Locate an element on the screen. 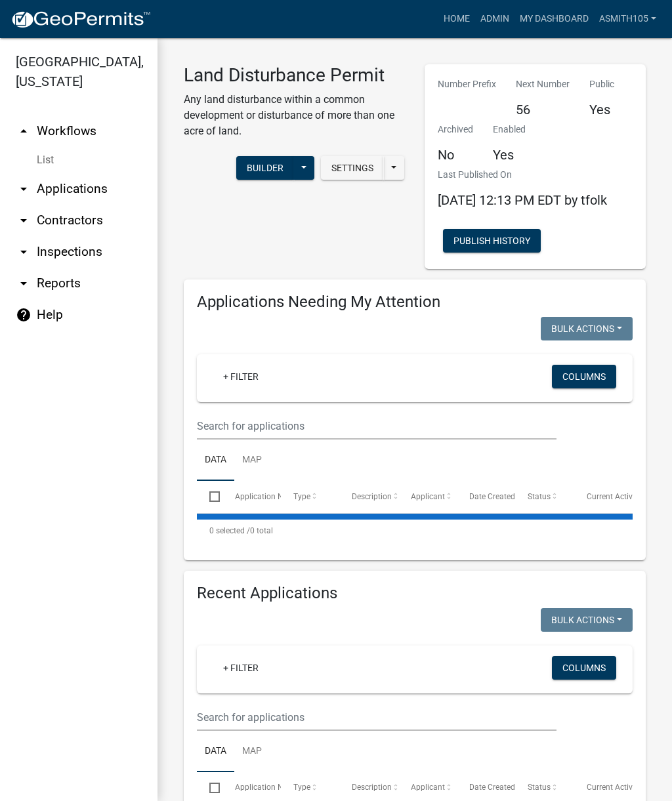  button: Settings is located at coordinates (352, 168).